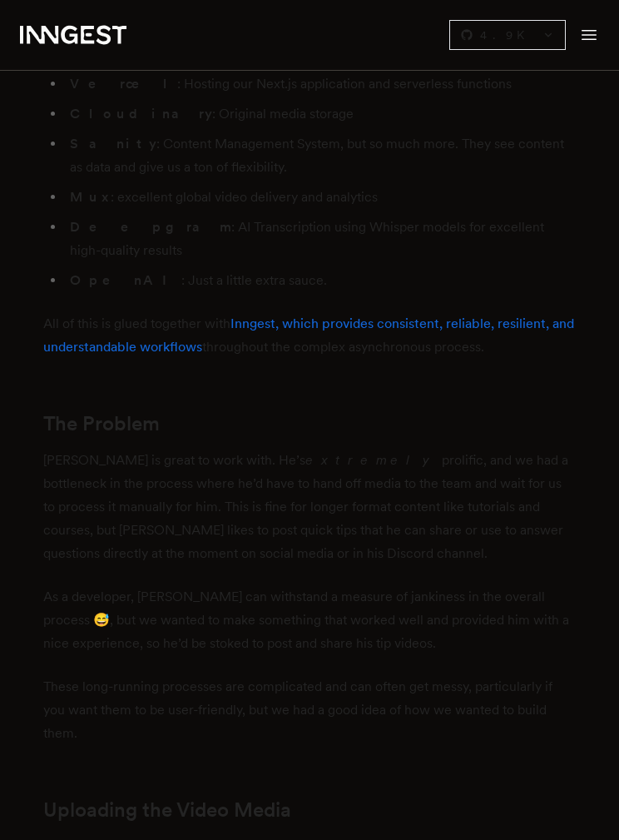 The image size is (619, 840). I want to click on p: All of this is glued together with throughout the complex asynchronous process., so click(310, 337).